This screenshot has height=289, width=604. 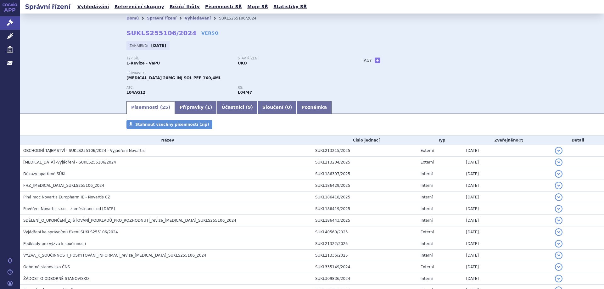 I want to click on a: Referenční skupiny, so click(x=139, y=7).